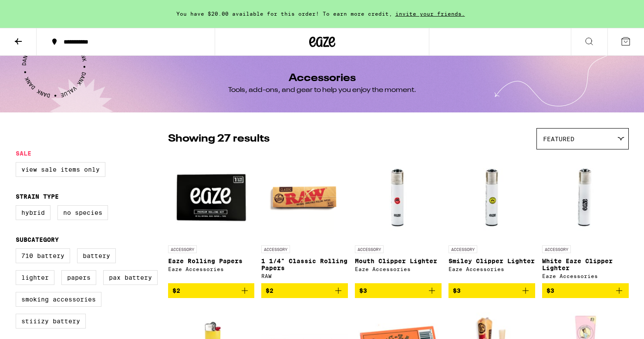  I want to click on img: Eaze Accessories - Smiley Clipper Lighter, so click(492, 197).